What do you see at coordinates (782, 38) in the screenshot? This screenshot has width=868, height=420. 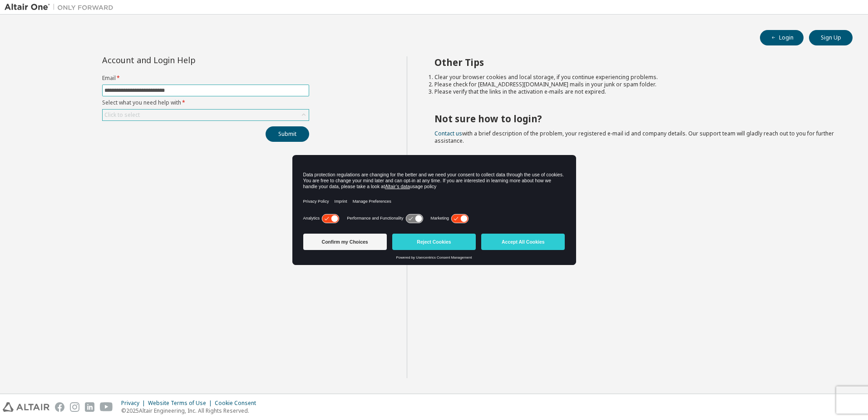 I see `button: Login` at bounding box center [782, 38].